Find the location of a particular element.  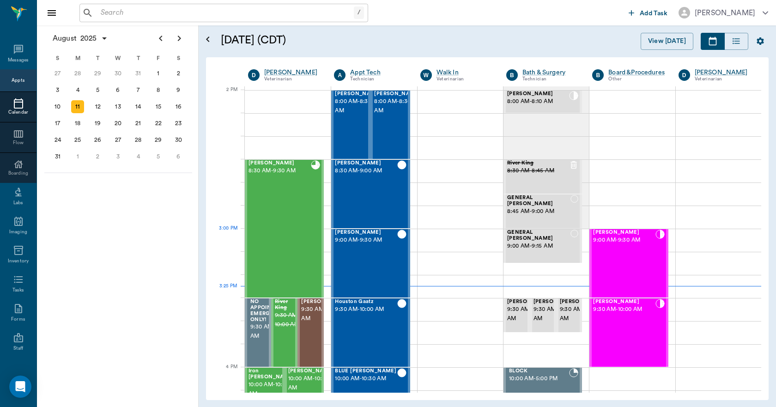

div: Wednesday, September 3, 2025 is located at coordinates (118, 157).